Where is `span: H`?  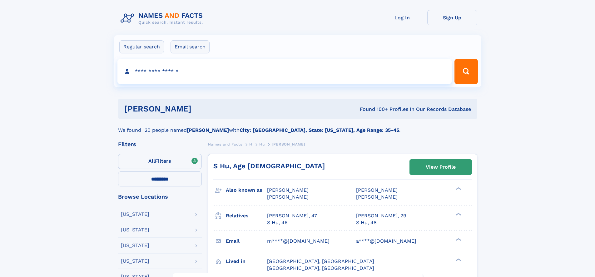 span: H is located at coordinates (251, 144).